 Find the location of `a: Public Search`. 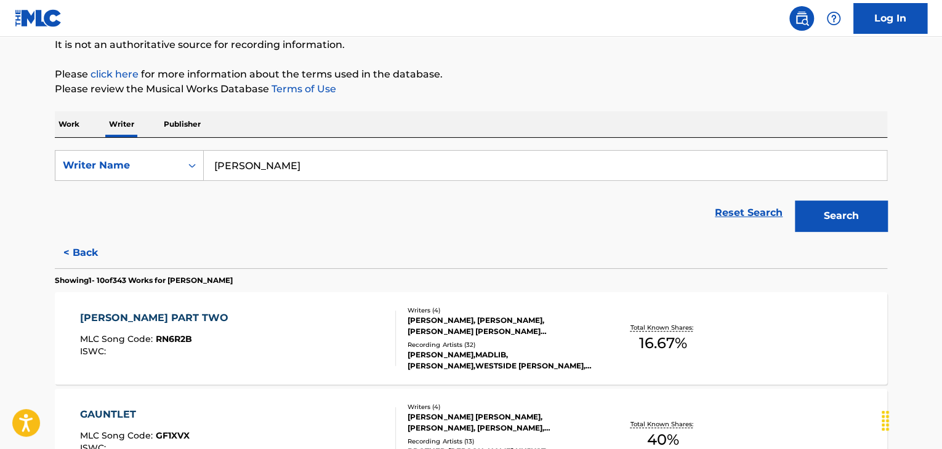

a: Public Search is located at coordinates (801, 18).